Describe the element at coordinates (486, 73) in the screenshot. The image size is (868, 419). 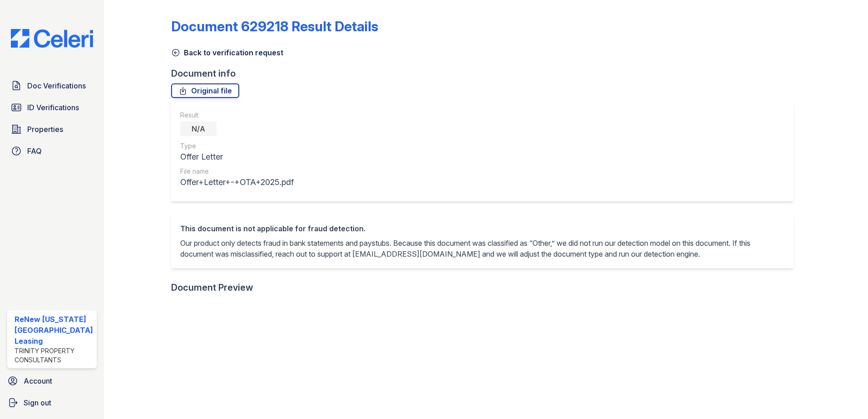
I see `div: Document info` at that location.